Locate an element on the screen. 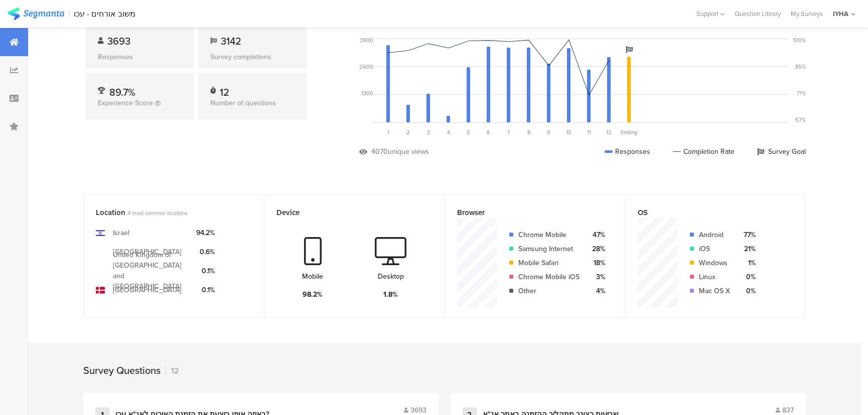 The height and width of the screenshot is (415, 868). div: 3% is located at coordinates (596, 277).